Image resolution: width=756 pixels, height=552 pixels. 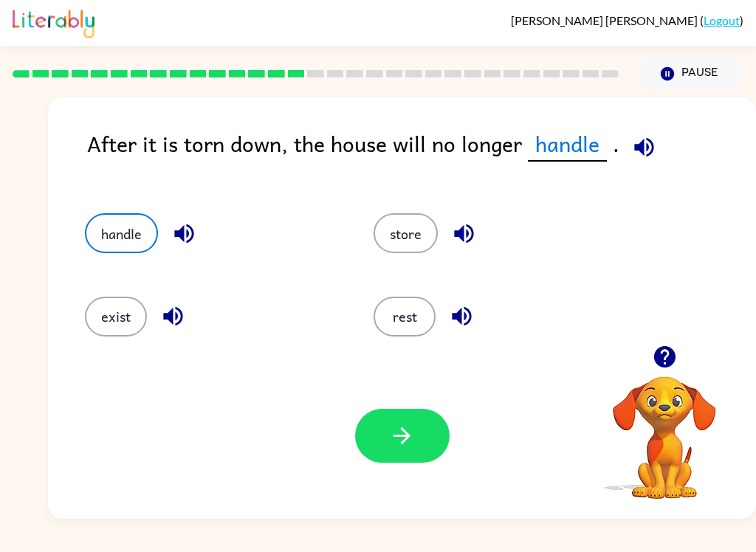 What do you see at coordinates (53, 22) in the screenshot?
I see `img: Literably` at bounding box center [53, 22].